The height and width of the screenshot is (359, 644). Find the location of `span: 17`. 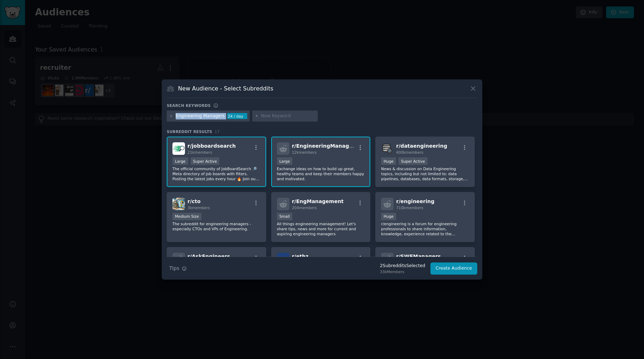

span: 17 is located at coordinates (217, 131).